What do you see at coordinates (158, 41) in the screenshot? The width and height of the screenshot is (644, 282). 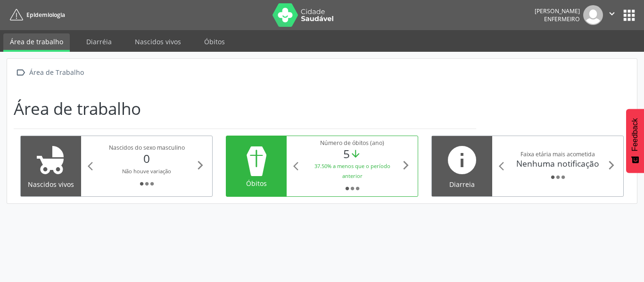 I see `a: Nascidos vivos` at bounding box center [158, 41].